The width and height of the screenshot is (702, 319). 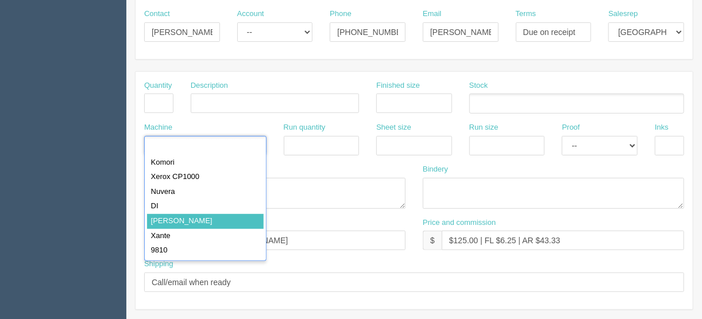 I want to click on div: Xerox CP1000, so click(x=205, y=178).